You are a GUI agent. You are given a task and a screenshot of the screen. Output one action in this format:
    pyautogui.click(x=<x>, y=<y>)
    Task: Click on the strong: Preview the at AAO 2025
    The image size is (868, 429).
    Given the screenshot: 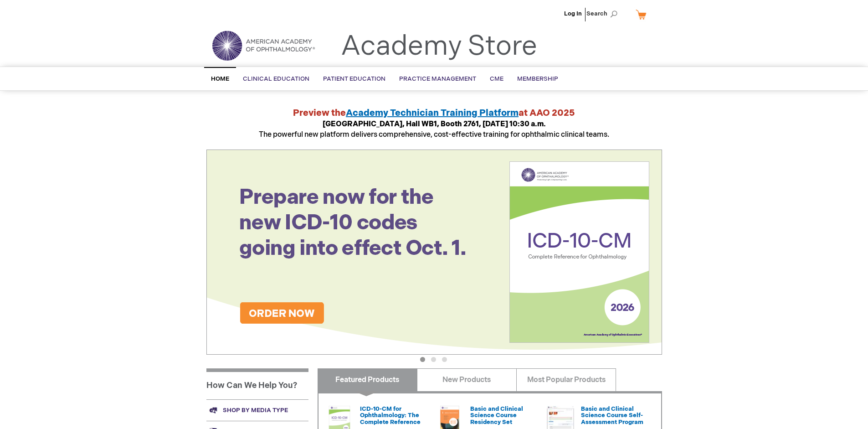 What is the action you would take?
    pyautogui.click(x=434, y=113)
    